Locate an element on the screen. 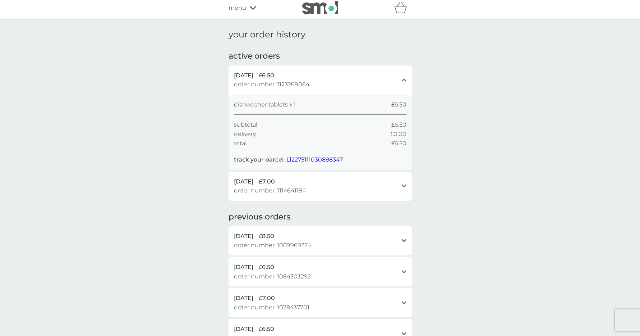 The height and width of the screenshot is (336, 640). span: order number: 1123269064 is located at coordinates (272, 84).